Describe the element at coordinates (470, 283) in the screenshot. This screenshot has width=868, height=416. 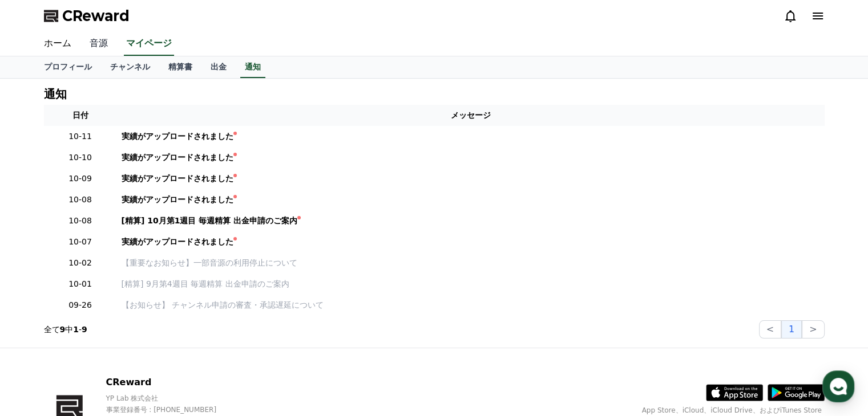
I see `p: [精算] 9月第4週目 毎週精算 出金申請のご案内` at that location.